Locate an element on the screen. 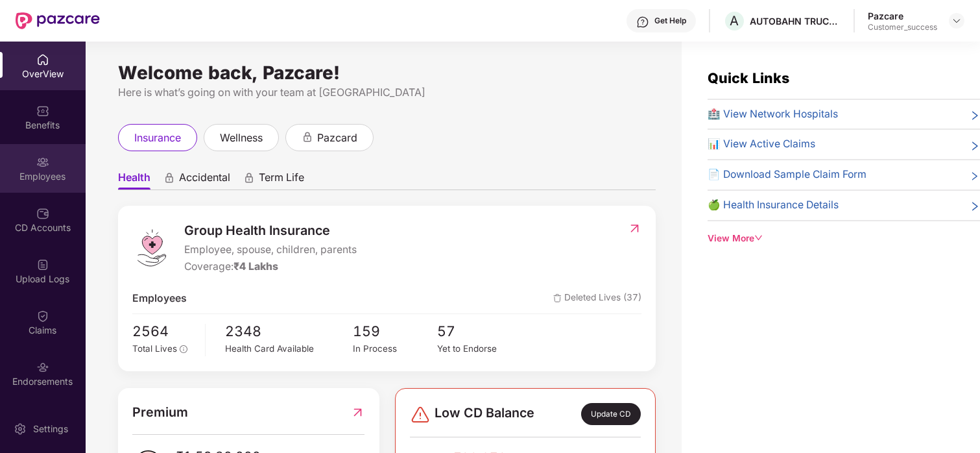  span: ₹4 Lakhs is located at coordinates (256, 266).